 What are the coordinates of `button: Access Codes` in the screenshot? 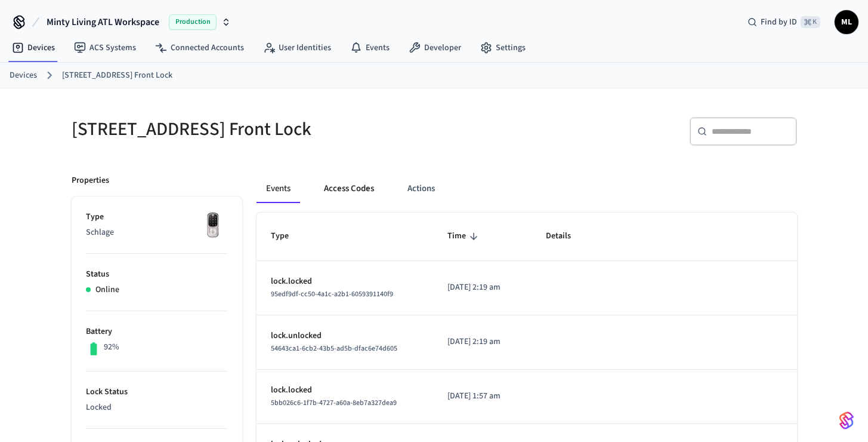 It's located at (349, 189).